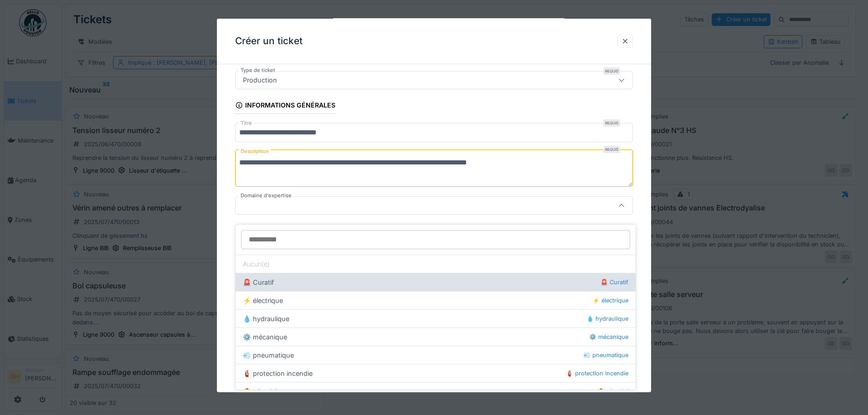 The height and width of the screenshot is (415, 868). What do you see at coordinates (609, 337) in the screenshot?
I see `span: ⚙️ mécanique` at bounding box center [609, 337].